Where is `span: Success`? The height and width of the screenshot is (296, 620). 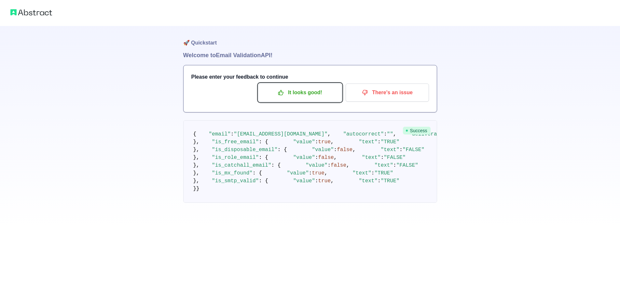 span: Success is located at coordinates (417, 131).